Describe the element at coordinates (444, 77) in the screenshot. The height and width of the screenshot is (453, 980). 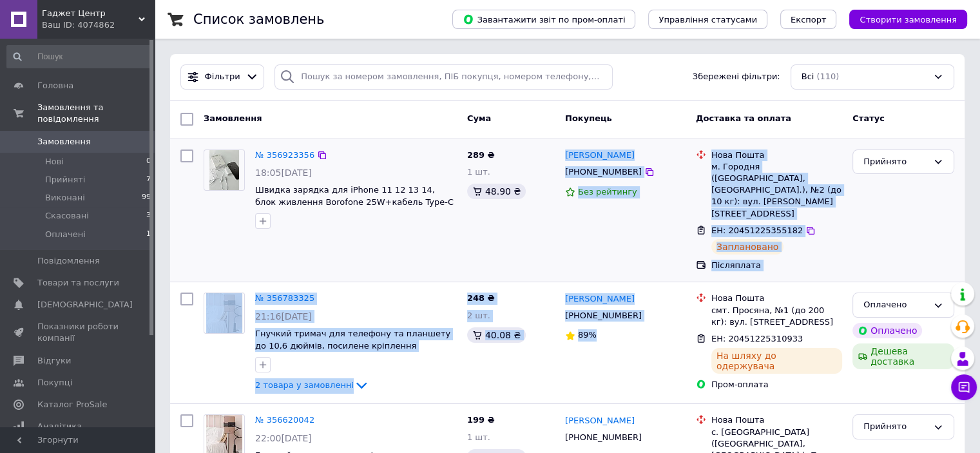
I see `input: Пошук за номером замовлення, ПІБ покупця, номером телефону, Email, номером накладної` at that location.